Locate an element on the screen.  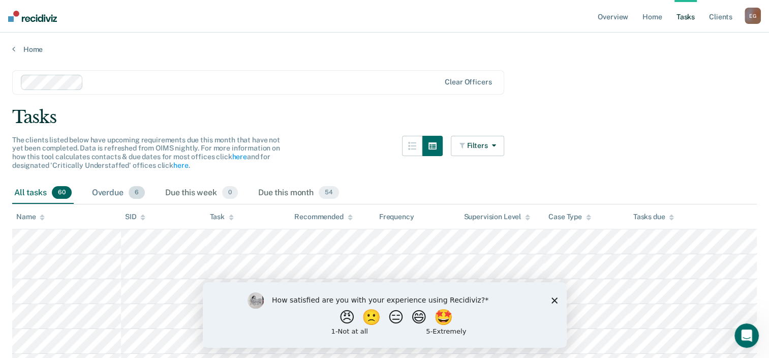
button: 3 is located at coordinates (194, 35).